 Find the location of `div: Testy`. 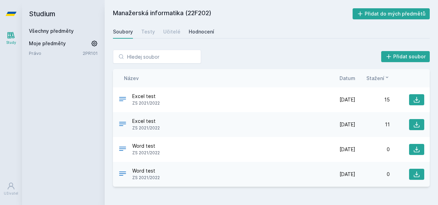

div: Testy is located at coordinates (148, 32).